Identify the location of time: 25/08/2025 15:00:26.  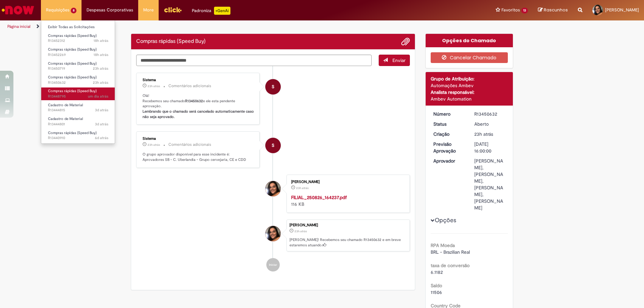
(102, 110).